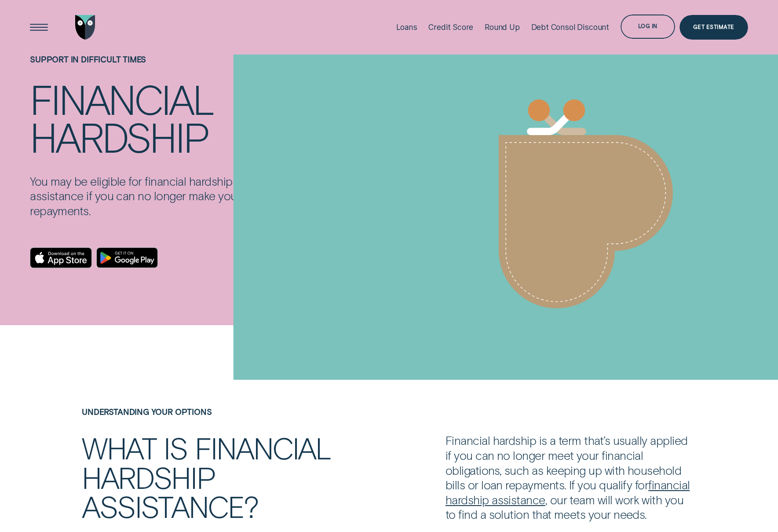  What do you see at coordinates (568, 492) in the screenshot?
I see `a: financial hardship assistance` at bounding box center [568, 492].